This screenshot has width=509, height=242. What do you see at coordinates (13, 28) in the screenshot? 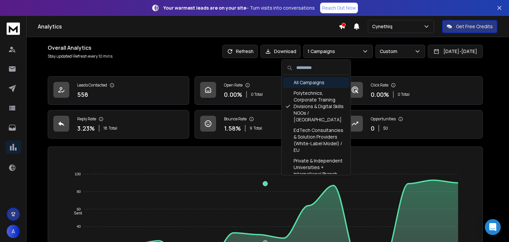
I see `img: logo` at bounding box center [13, 28].